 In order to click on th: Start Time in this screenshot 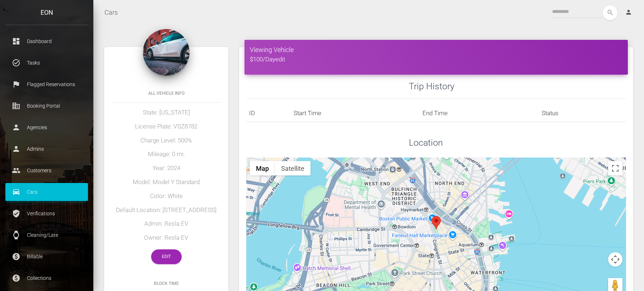, I will do `click(355, 113)`.